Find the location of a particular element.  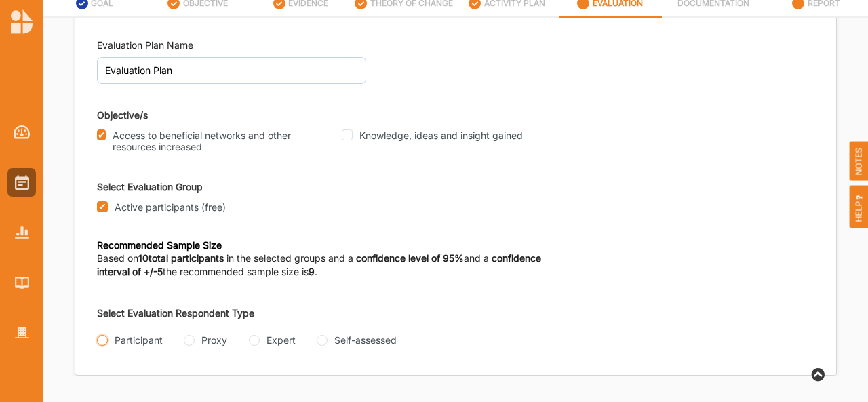

img: Organisation is located at coordinates (21, 333).